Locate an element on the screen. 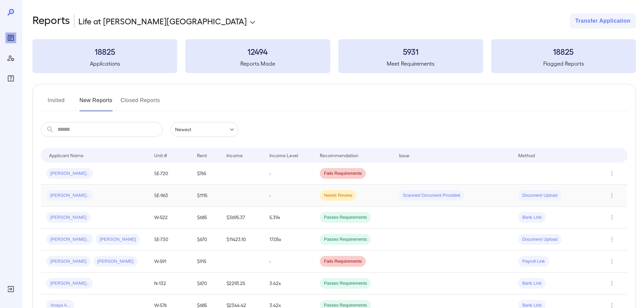 This screenshot has width=644, height=308. div: Income is located at coordinates (235, 155).